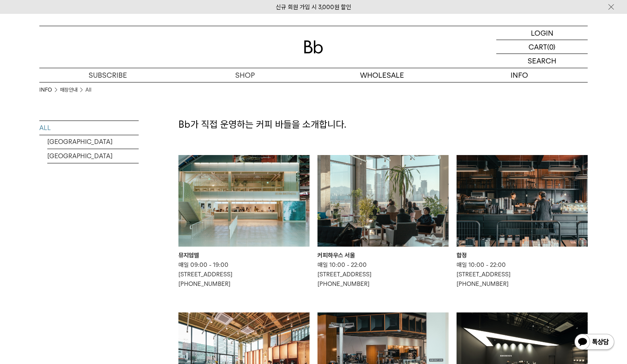 The image size is (627, 364). Describe the element at coordinates (88, 90) in the screenshot. I see `a: All` at that location.